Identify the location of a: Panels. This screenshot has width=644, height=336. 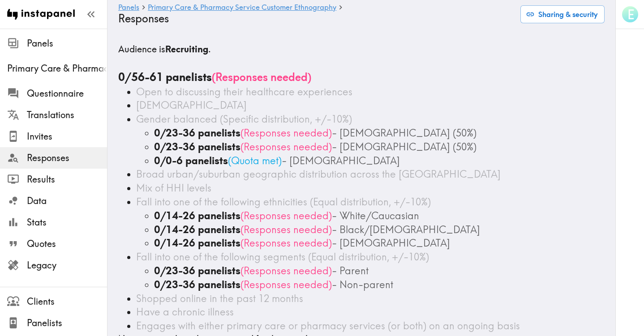
(129, 8).